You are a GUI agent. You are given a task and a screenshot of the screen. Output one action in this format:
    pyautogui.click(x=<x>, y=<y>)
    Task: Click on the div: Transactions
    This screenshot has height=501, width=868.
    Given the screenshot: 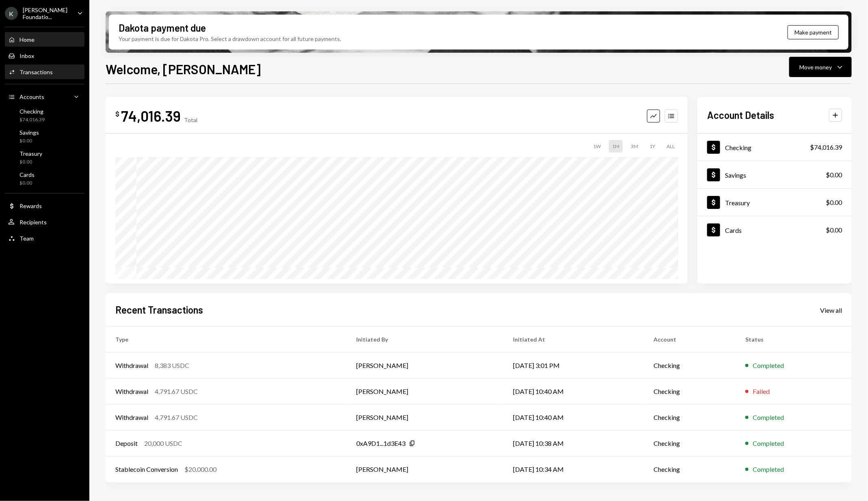 What is the action you would take?
    pyautogui.click(x=36, y=72)
    